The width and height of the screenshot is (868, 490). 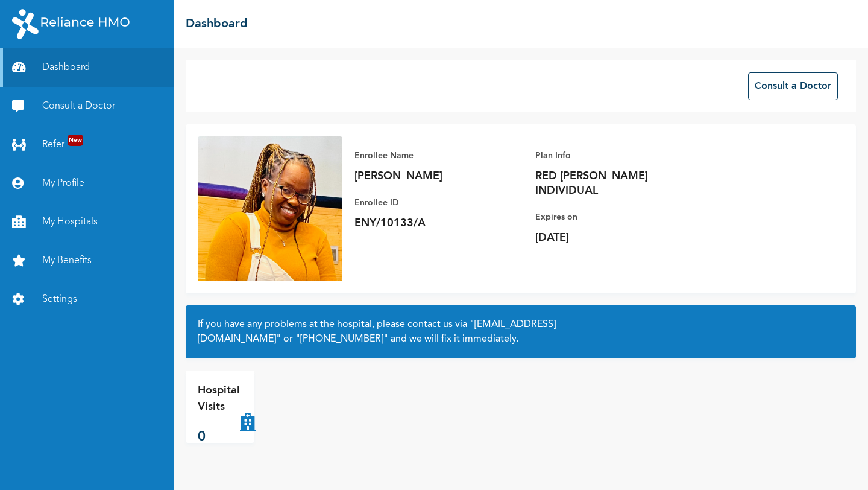 What do you see at coordinates (793, 87) in the screenshot?
I see `button: Consult a Doctor` at bounding box center [793, 87].